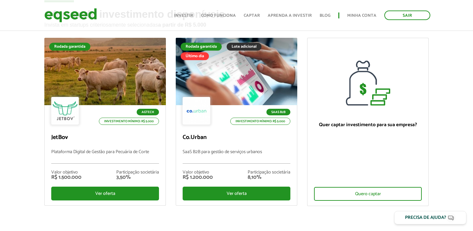  Describe the element at coordinates (290, 15) in the screenshot. I see `a: Aprenda a investir` at that location.